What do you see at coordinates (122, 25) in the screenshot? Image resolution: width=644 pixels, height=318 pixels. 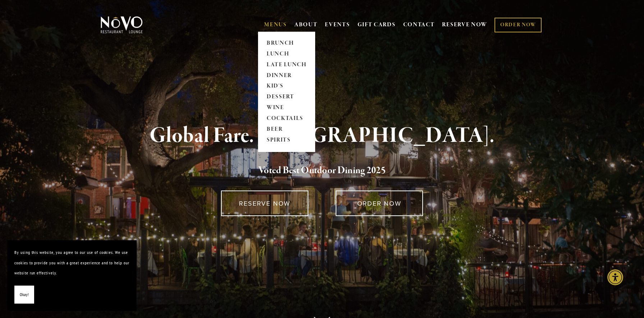 I see `img: Novo Restaurant &amp; Lounge` at bounding box center [122, 25].